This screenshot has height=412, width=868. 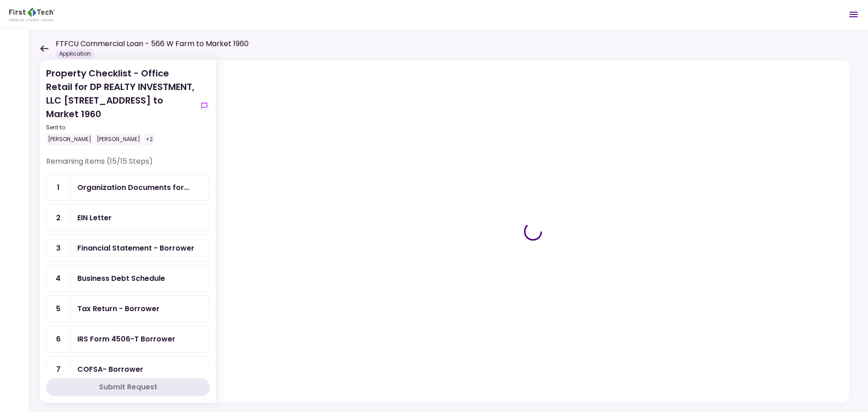 What do you see at coordinates (121, 128) in the screenshot?
I see `div: Sent to:` at bounding box center [121, 128].